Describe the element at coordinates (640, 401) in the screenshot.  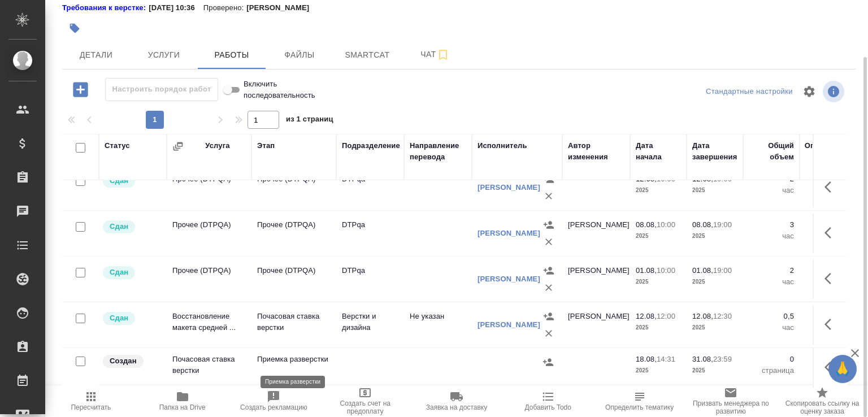
I see `button: Определить тематику` at that location.